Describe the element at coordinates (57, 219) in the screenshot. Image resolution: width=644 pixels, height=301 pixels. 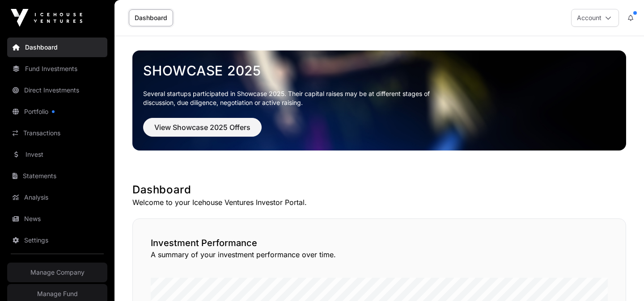
I see `a: News` at that location.